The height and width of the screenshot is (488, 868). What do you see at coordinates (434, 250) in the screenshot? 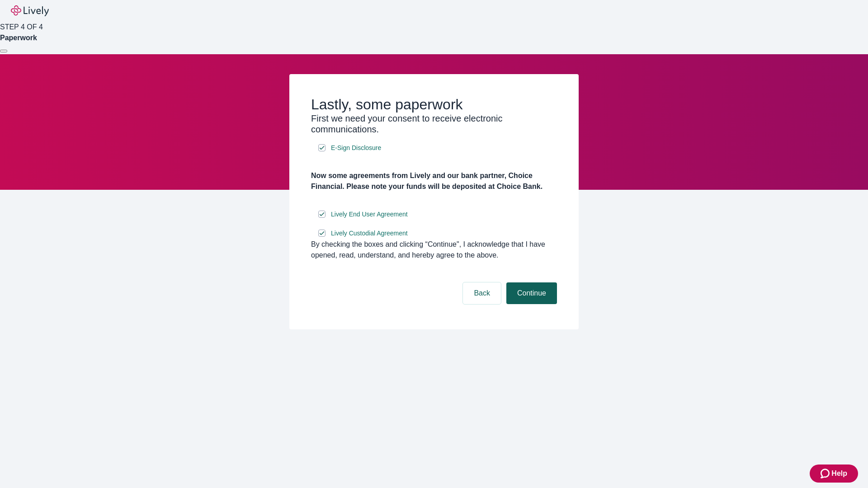
I see `div: By checking the boxes and clicking “Continue", I acknowledge that I have opened, read, understand...` at bounding box center [434, 250].